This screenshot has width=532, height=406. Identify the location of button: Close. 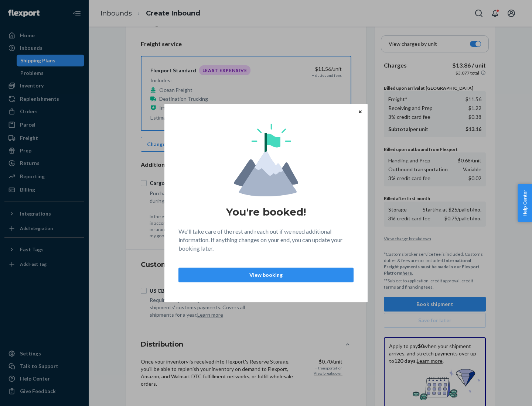
(360, 111).